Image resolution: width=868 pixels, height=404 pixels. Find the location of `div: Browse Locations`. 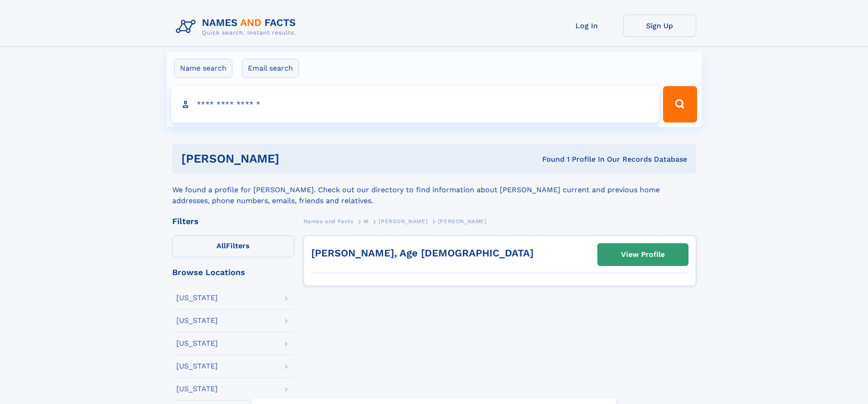

div: Browse Locations is located at coordinates (234, 272).